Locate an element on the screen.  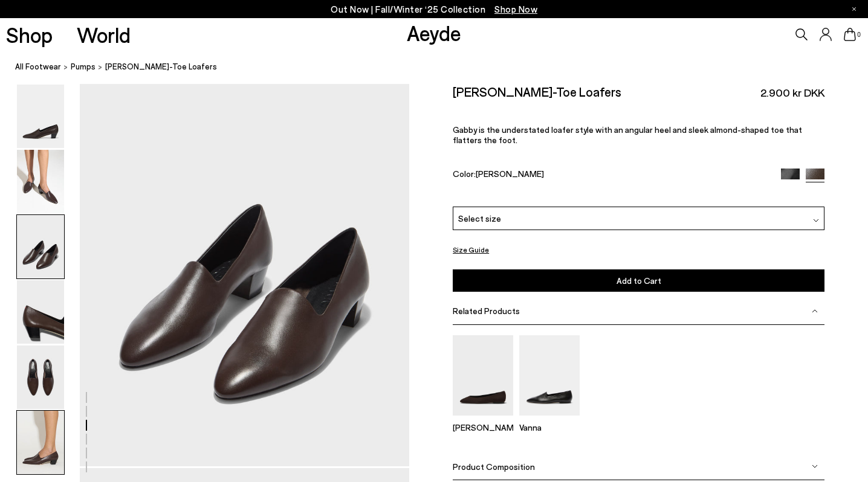
button: Size Guide is located at coordinates (470, 250).